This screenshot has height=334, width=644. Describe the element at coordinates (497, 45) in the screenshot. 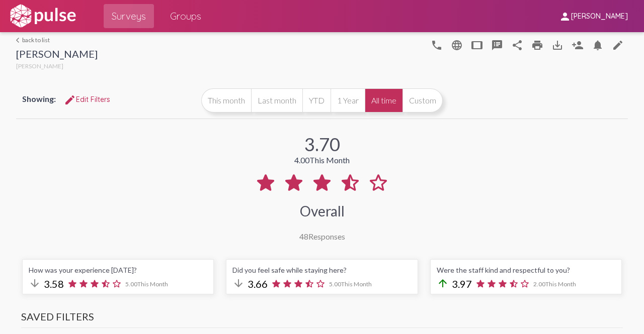

I see `mat-icon: speaker_notes` at that location.